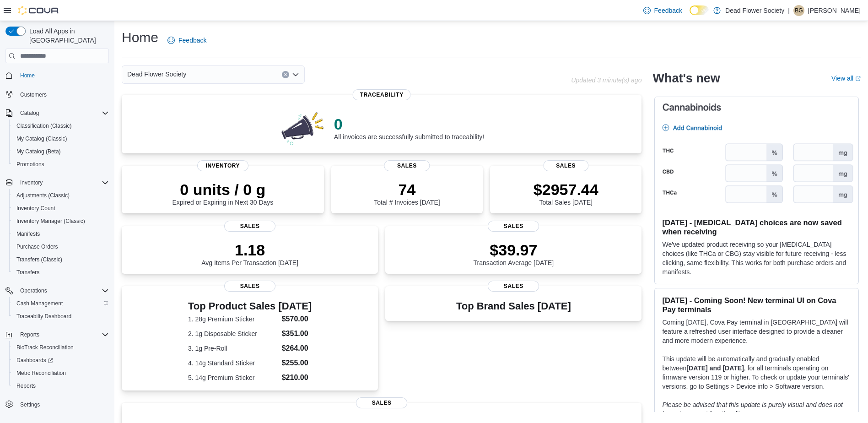 This screenshot has height=423, width=868. Describe the element at coordinates (699, 10) in the screenshot. I see `input: Dark Mode` at that location.